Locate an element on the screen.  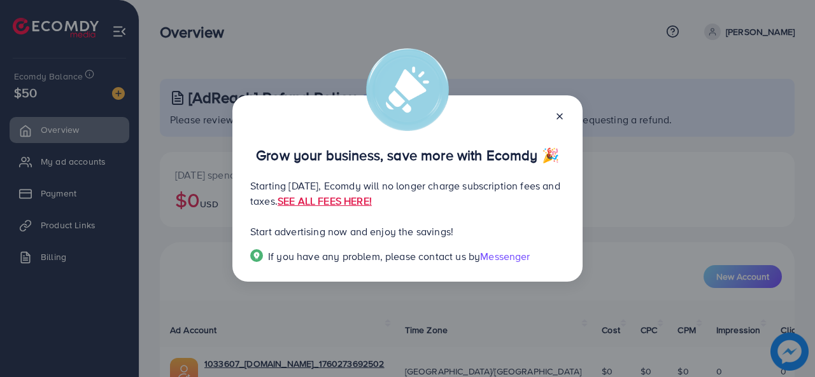
span: Messenger is located at coordinates (505, 257).